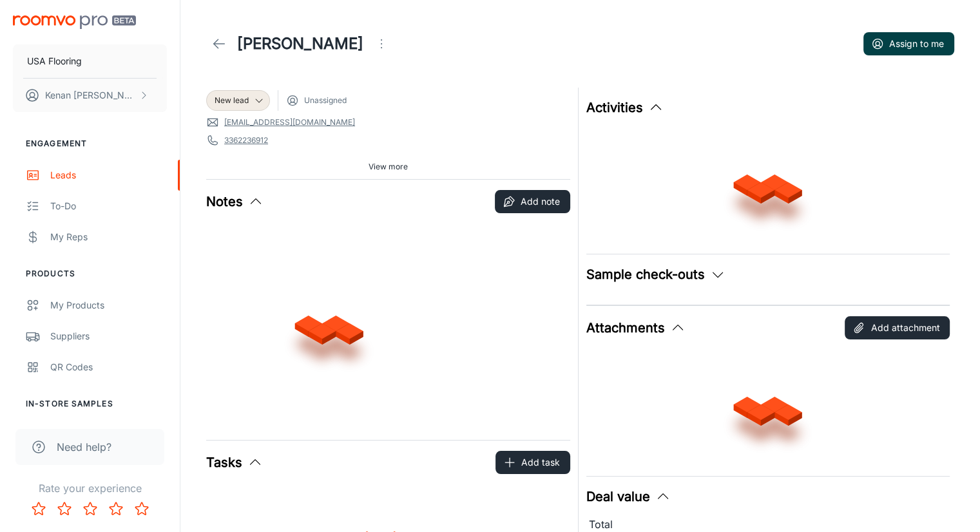 This screenshot has width=980, height=532. What do you see at coordinates (246, 141) in the screenshot?
I see `a: 3362236912` at bounding box center [246, 141].